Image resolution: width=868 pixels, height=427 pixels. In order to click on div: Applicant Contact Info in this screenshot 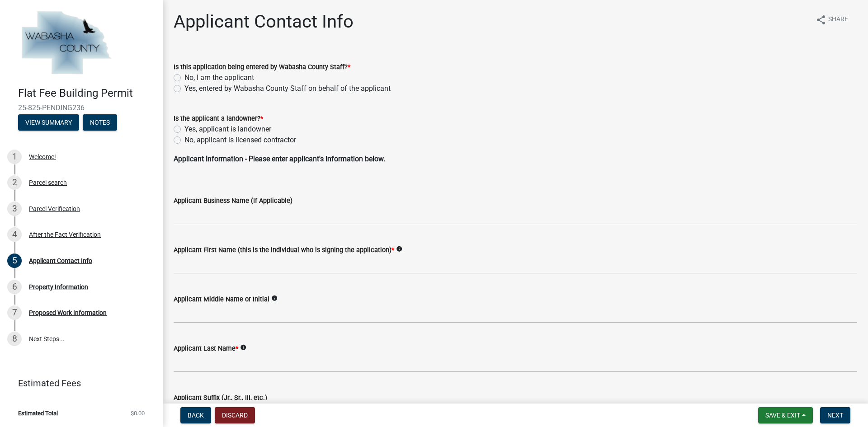, I will do `click(61, 261)`.